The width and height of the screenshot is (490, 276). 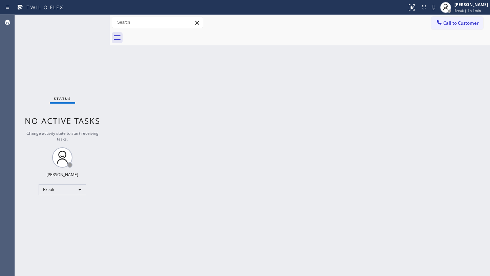 What do you see at coordinates (62, 136) in the screenshot?
I see `span: Change activity state to start receiving tasks.` at bounding box center [62, 136].